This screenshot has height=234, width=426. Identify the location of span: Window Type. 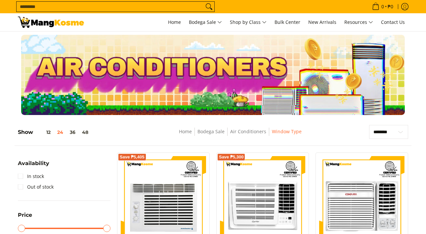
(287, 131).